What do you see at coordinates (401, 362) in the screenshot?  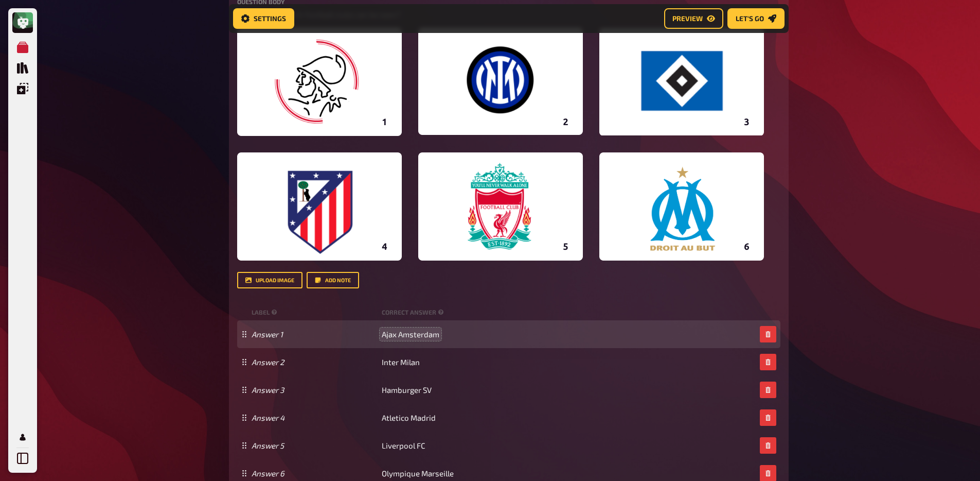 I see `span: Inter Milan` at bounding box center [401, 362].